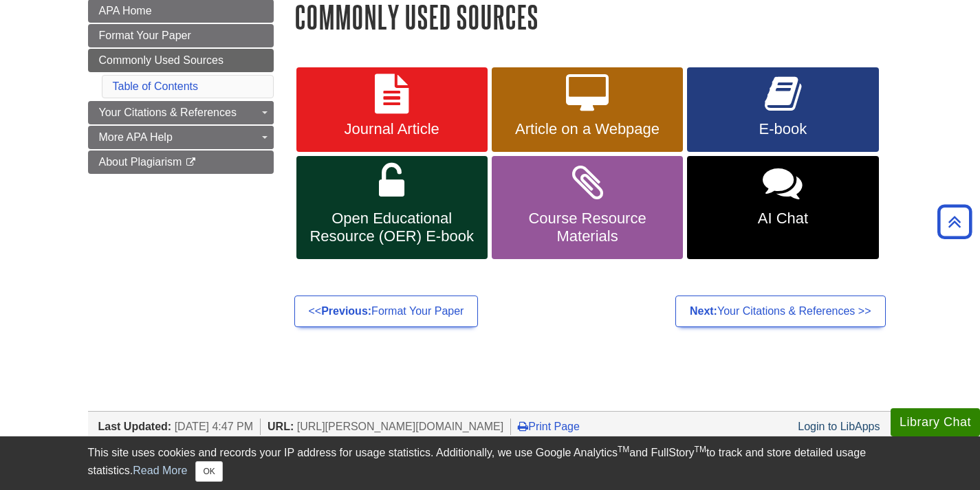  Describe the element at coordinates (522, 426) in the screenshot. I see `i: Print Page` at that location.